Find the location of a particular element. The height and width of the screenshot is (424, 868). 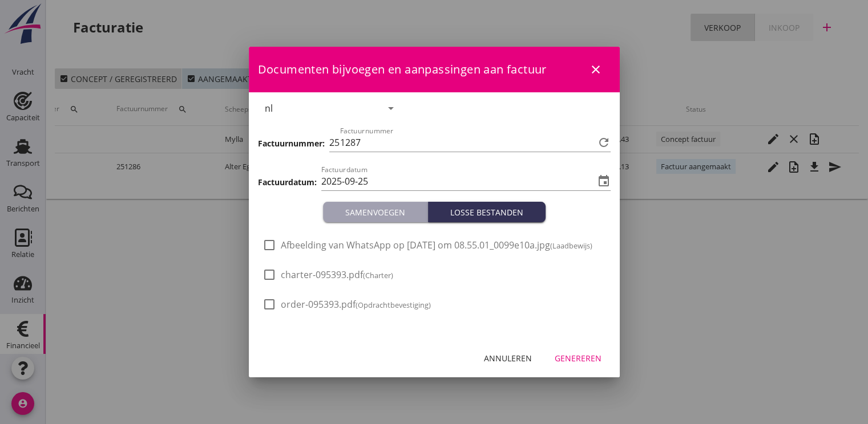

i: arrow_drop_down is located at coordinates (391, 108).